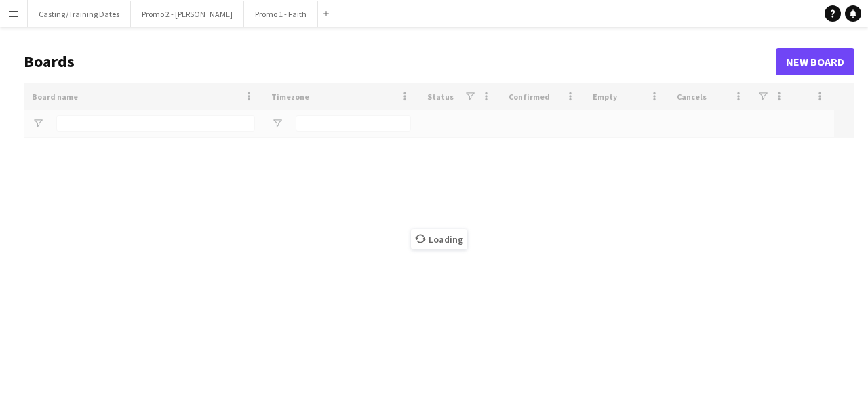  What do you see at coordinates (79, 14) in the screenshot?
I see `button: Casting/Training Dates` at bounding box center [79, 14].